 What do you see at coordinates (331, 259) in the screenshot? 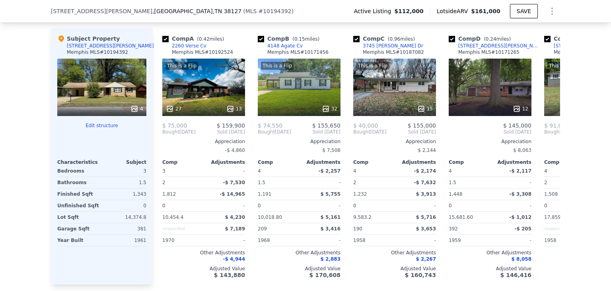
I see `span: $ 2,883` at bounding box center [331, 259].